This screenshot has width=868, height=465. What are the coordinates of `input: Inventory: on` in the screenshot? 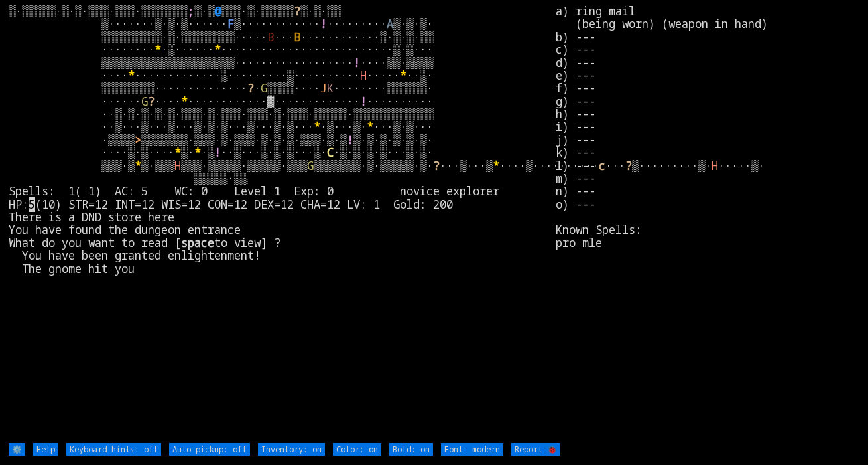 It's located at (291, 449).